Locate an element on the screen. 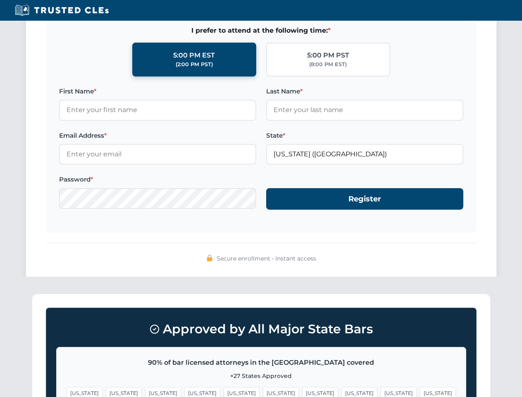  span: Secure enrollment • Instant access is located at coordinates (266, 258).